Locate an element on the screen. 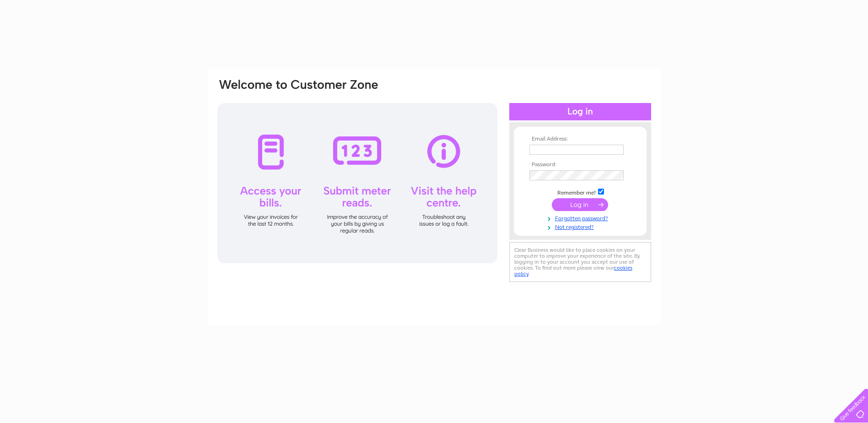 This screenshot has height=423, width=868. a: Forgotten password? is located at coordinates (582, 217).